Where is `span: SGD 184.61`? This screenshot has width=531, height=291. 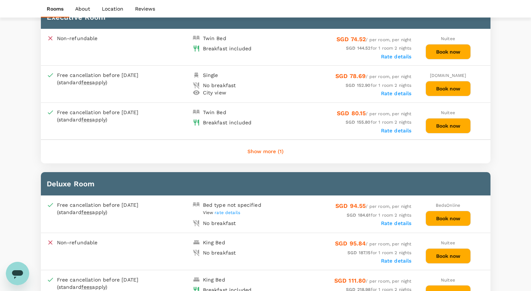
span: SGD 184.61 is located at coordinates (359, 215).